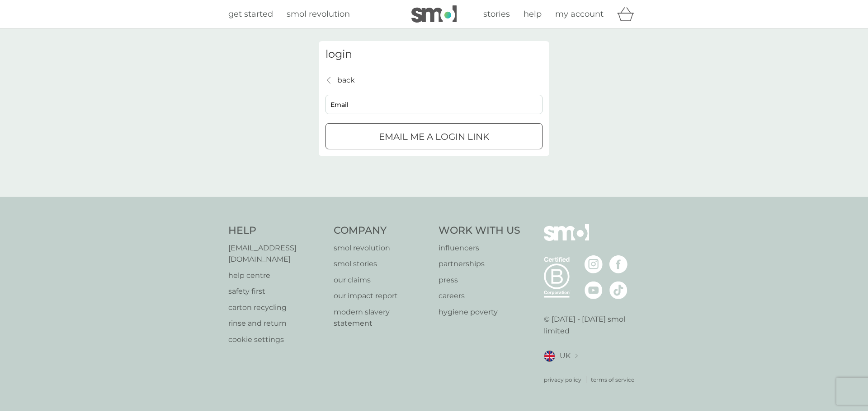 Image resolution: width=868 pixels, height=411 pixels. Describe the element at coordinates (562, 380) in the screenshot. I see `a: privacy policy` at that location.